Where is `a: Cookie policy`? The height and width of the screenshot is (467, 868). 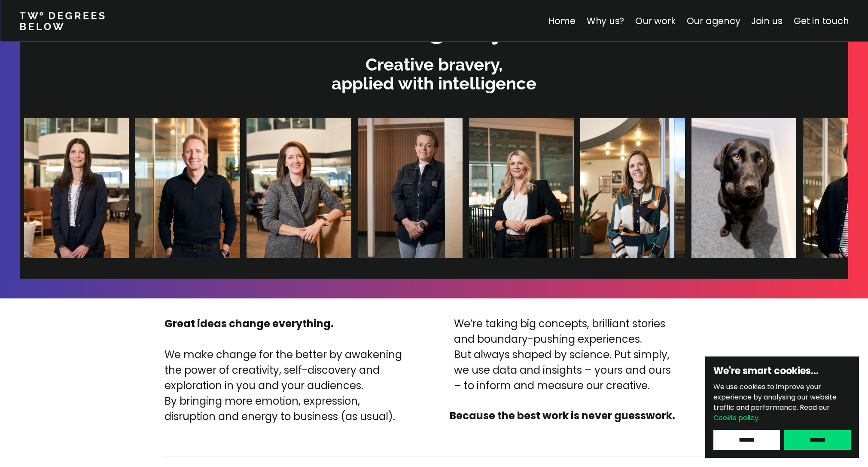 a: Cookie policy is located at coordinates (736, 417).